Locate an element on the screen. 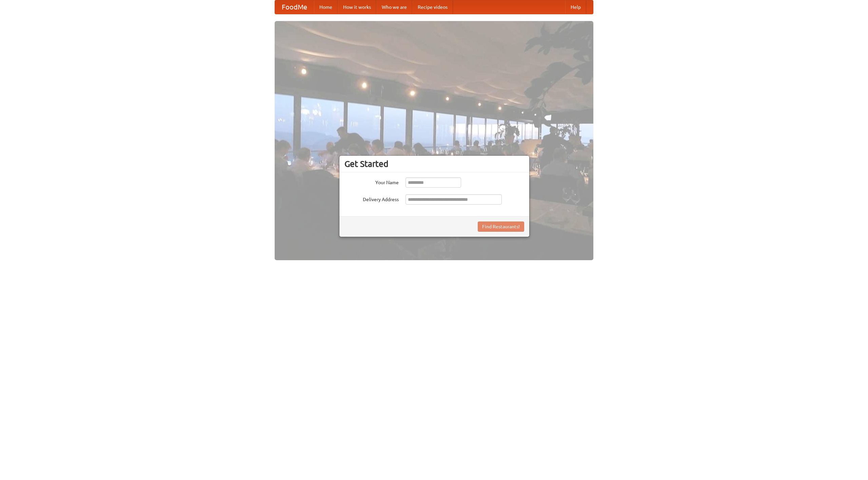 This screenshot has height=480, width=868. a: Who we are is located at coordinates (394, 7).